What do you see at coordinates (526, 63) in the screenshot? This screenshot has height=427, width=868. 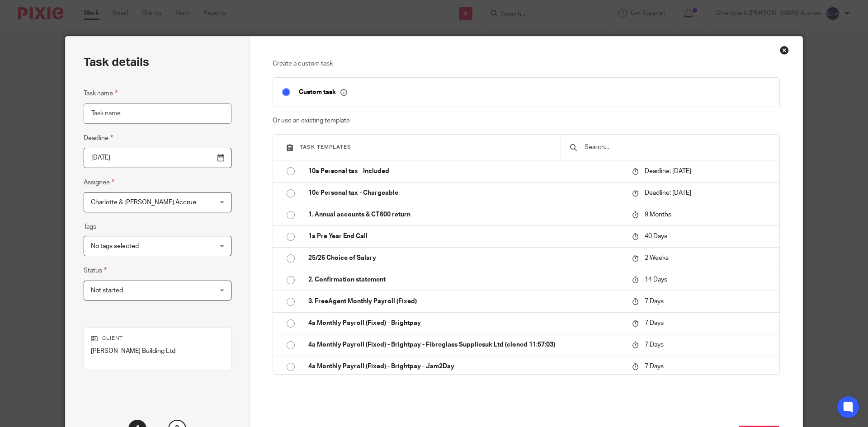 I see `p: Create a custom task` at bounding box center [526, 63].